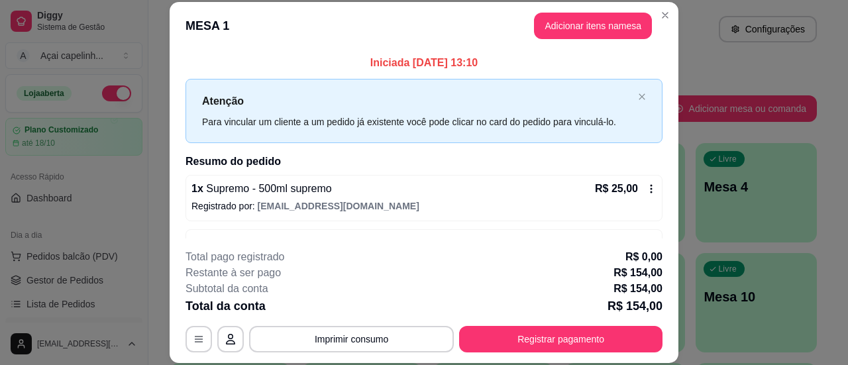 Image resolution: width=848 pixels, height=365 pixels. Describe the element at coordinates (593, 26) in the screenshot. I see `button: Adicionar itens namesa` at that location.